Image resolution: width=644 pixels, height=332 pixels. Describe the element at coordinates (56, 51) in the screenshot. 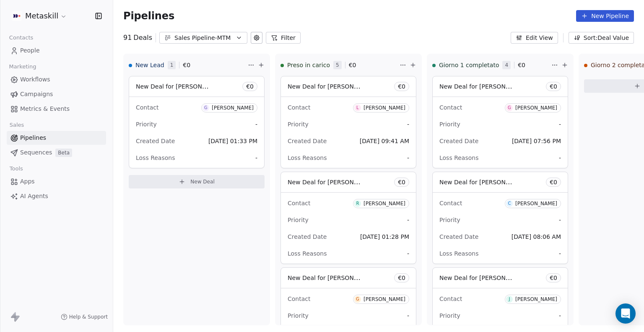

I see `a: People` at that location.